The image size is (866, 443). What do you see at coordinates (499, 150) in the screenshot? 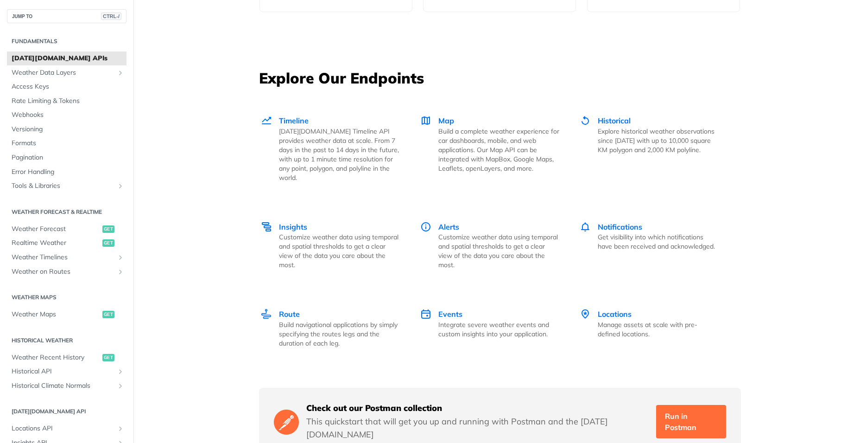
I see `p: Build a complete weather experience for car dashboards, mobile, and web applications. Our Map API...` at bounding box center [499, 150].